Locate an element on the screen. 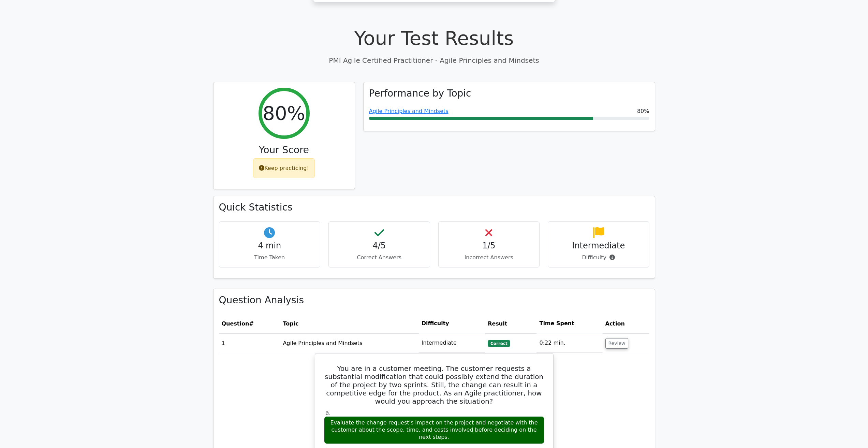 This screenshot has height=448, width=868. h4: 4 min is located at coordinates (270, 246).